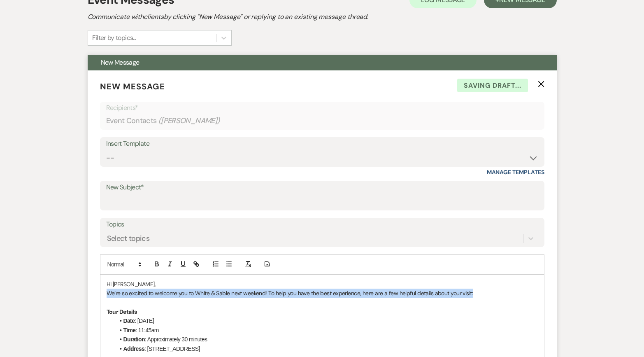 This screenshot has height=357, width=644. Describe the element at coordinates (290, 293) in the screenshot. I see `span: We’re so excited to welcome you to White & Sable next weekend! To help you have the best experien...` at that location.